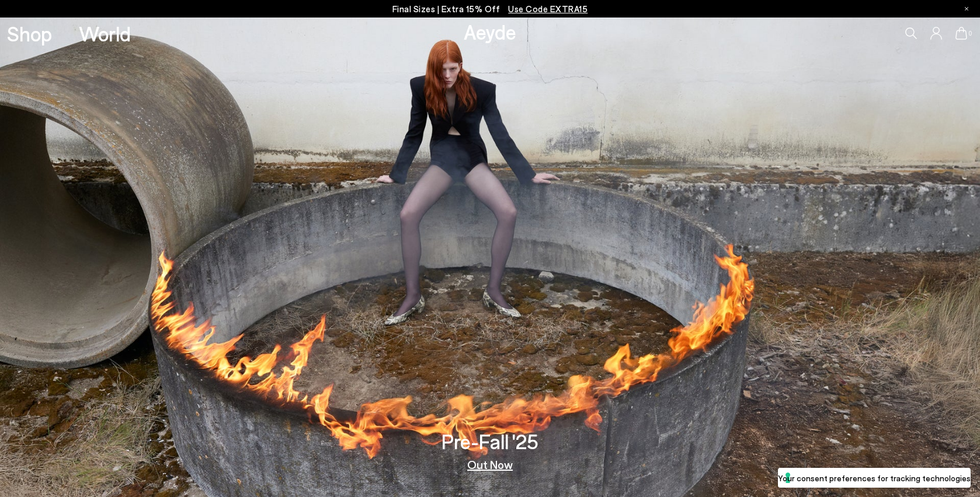 Image resolution: width=980 pixels, height=497 pixels. What do you see at coordinates (490, 464) in the screenshot?
I see `a: Out Now` at bounding box center [490, 464].